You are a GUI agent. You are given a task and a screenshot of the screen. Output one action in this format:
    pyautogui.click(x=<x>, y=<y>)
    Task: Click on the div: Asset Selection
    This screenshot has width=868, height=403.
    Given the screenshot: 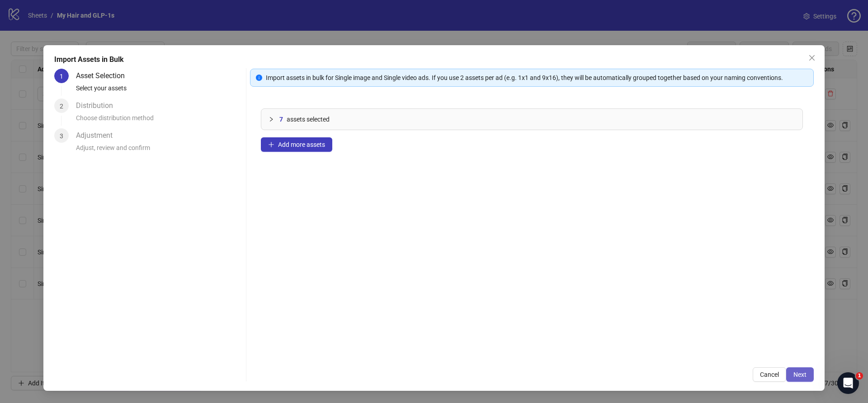 What is the action you would take?
    pyautogui.click(x=104, y=76)
    